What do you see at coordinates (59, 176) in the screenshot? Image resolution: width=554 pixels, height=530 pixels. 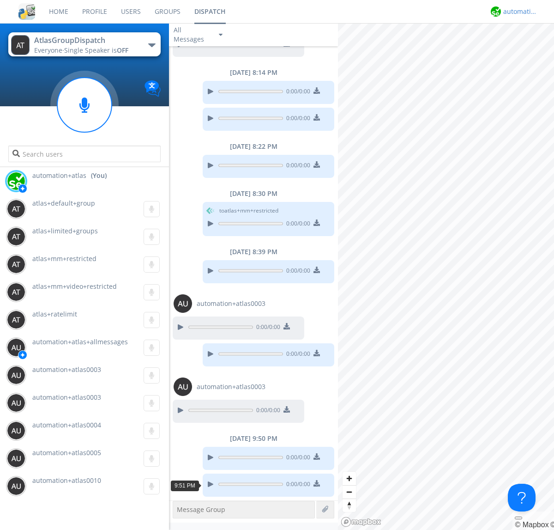 I see `span: automation+atlas` at bounding box center [59, 176].